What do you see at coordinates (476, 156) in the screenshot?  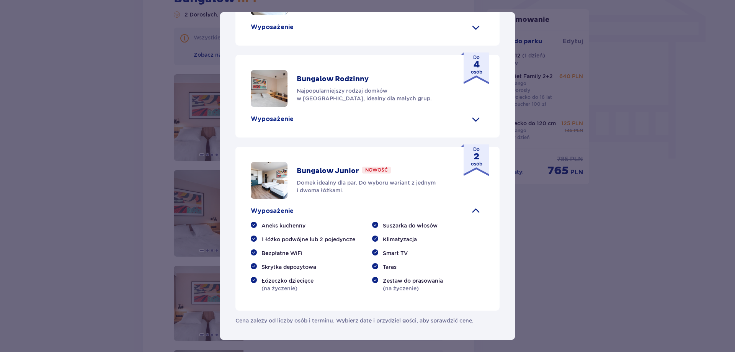 I see `strong: 2` at bounding box center [476, 156].